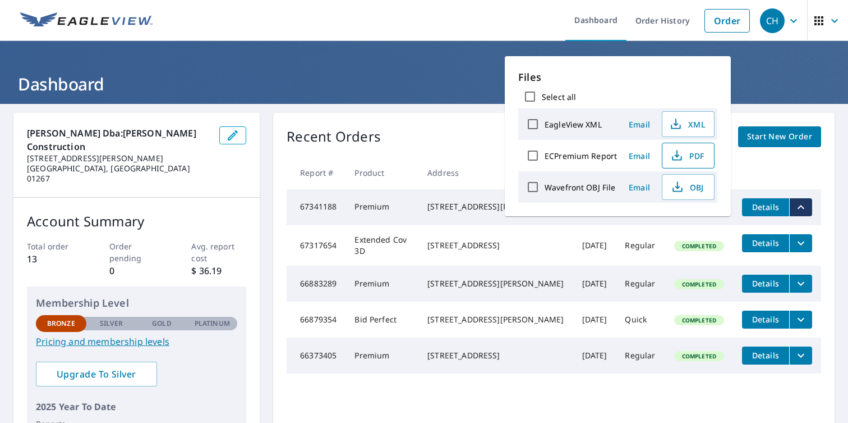 Image resolution: width=848 pixels, height=423 pixels. I want to click on a: Start New Order, so click(780, 136).